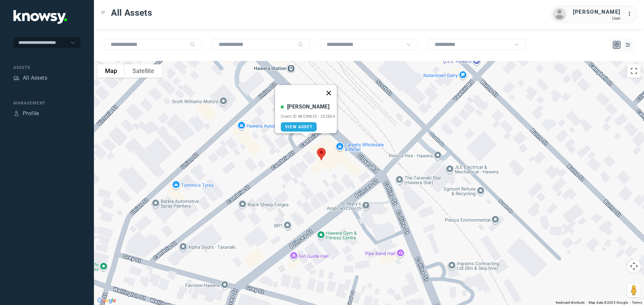 The height and width of the screenshot is (305, 644). Describe the element at coordinates (608, 302) in the screenshot. I see `span: Map data ©2025 Google` at that location.